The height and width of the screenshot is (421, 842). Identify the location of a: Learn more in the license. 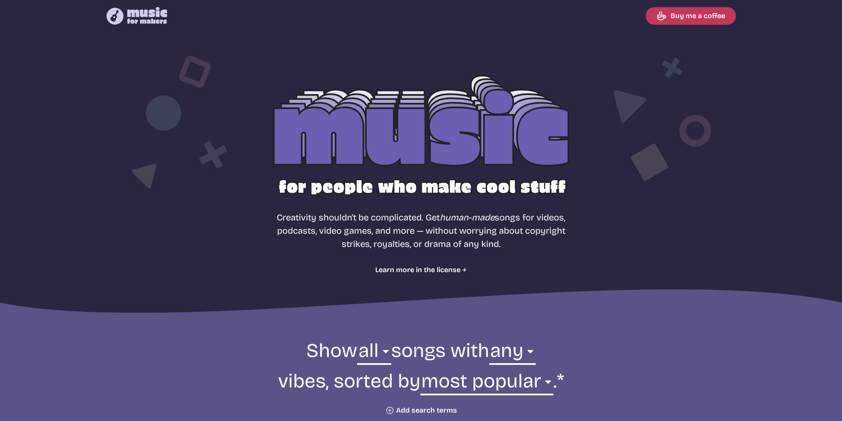
(421, 270).